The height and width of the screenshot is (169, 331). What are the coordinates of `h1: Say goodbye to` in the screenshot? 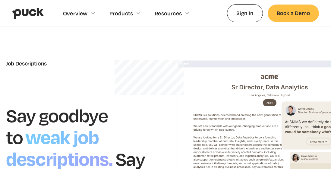 It's located at (57, 126).